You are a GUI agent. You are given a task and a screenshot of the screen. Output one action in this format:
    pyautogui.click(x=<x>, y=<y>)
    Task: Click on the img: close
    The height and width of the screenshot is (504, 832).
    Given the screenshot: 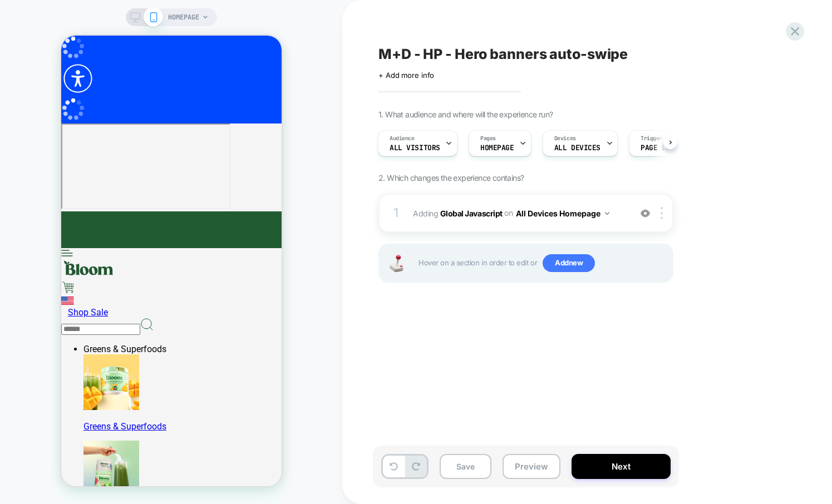 What is the action you would take?
    pyautogui.click(x=662, y=213)
    